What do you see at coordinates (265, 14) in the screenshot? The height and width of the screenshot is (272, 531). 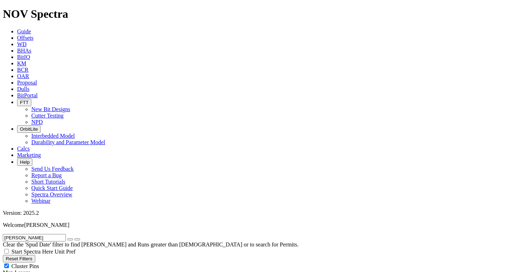 I see `h1: NOV Spectra` at bounding box center [265, 14].